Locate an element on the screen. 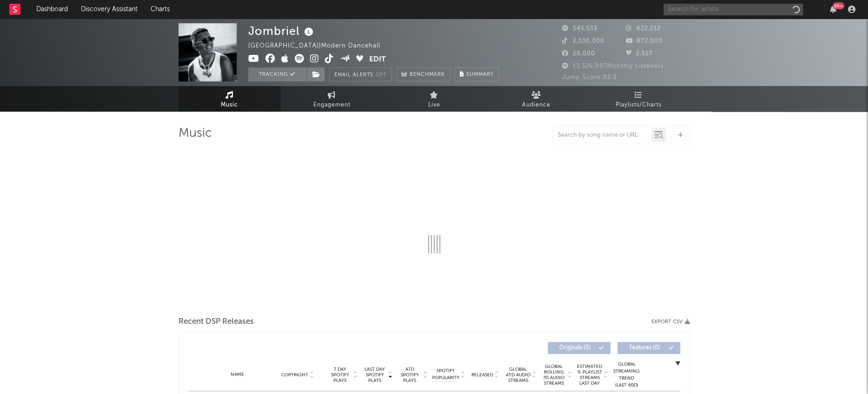 This screenshot has height=394, width=868. span: 7 Day Spotify Plays is located at coordinates (340, 375).